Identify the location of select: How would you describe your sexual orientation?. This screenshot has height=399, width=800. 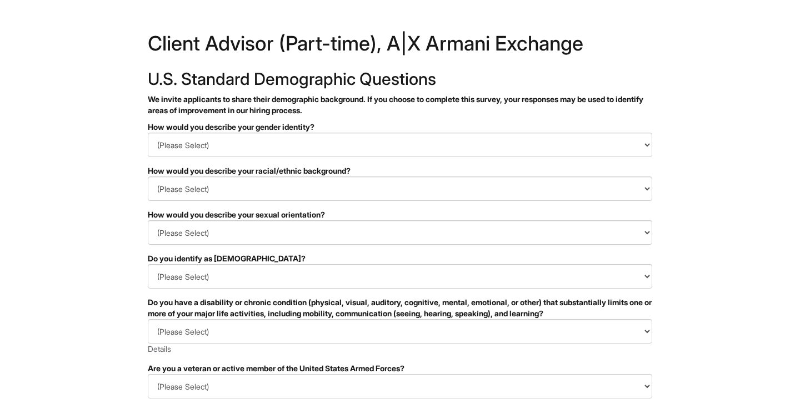
(400, 233).